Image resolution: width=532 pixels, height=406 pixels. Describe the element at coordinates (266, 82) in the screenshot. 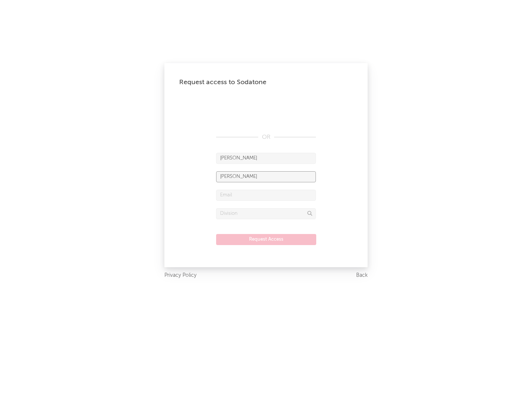

I see `div: Request access to Sodatone` at that location.